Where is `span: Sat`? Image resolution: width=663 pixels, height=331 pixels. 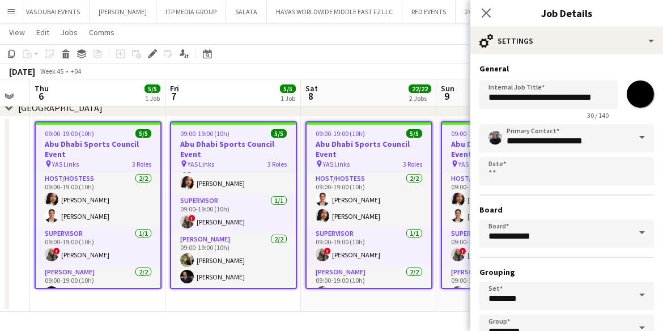 span: Sat is located at coordinates (312, 88).